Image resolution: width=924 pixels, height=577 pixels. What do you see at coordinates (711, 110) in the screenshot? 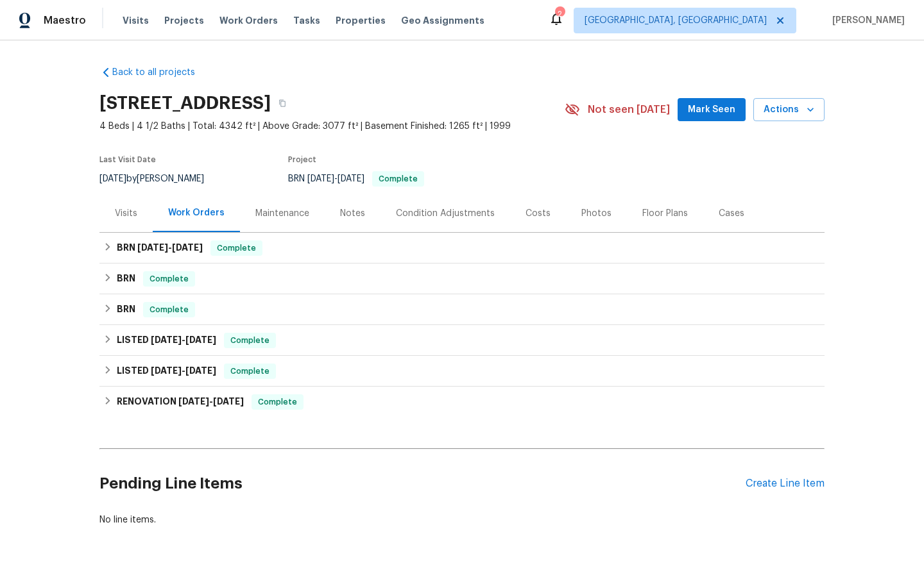
I see `span: Mark Seen` at bounding box center [711, 110].